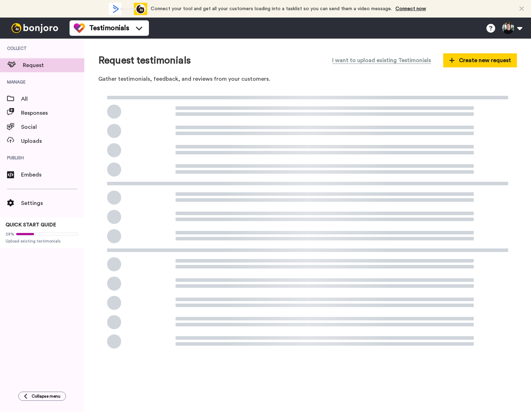 Image resolution: width=531 pixels, height=412 pixels. What do you see at coordinates (144, 60) in the screenshot?
I see `h1: Request testimonials` at bounding box center [144, 60].